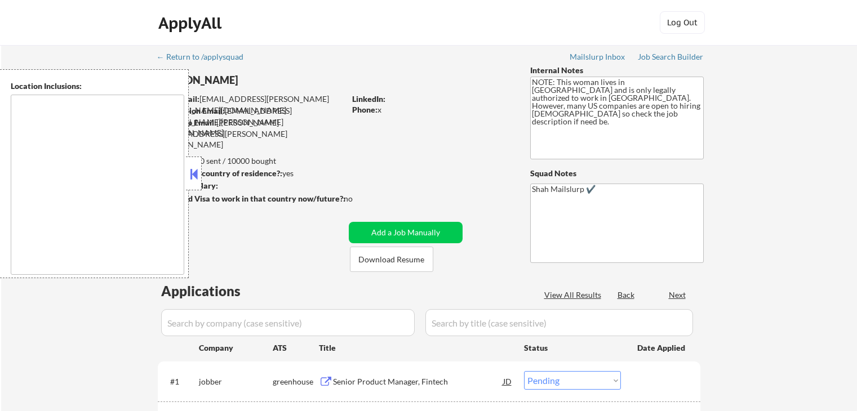  Describe the element at coordinates (559, 323) in the screenshot. I see `input: Search by title (case sensitive)` at that location.